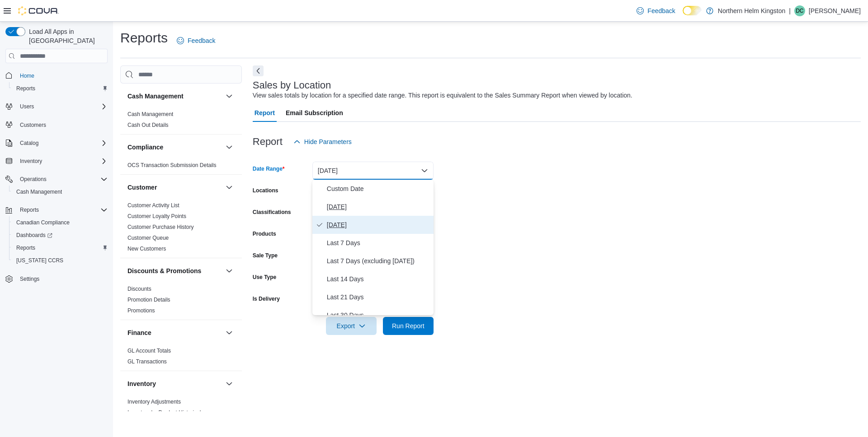 This screenshot has width=868, height=437. What do you see at coordinates (181, 229) in the screenshot?
I see `div: Customer` at bounding box center [181, 229].